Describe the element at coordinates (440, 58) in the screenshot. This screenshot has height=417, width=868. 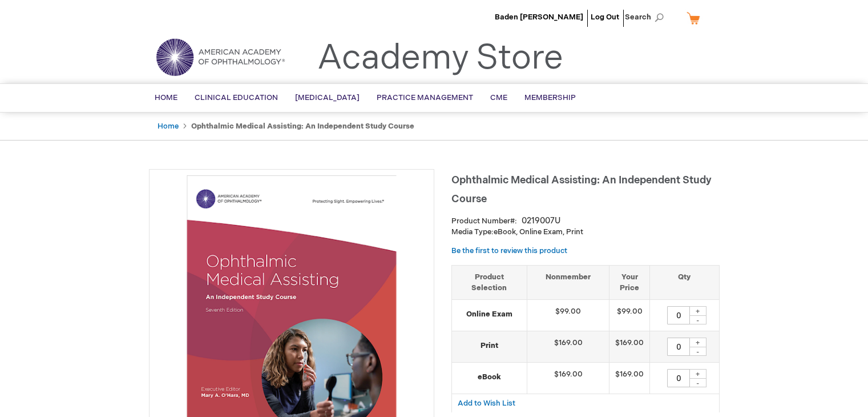
I see `a: Academy Store` at that location.